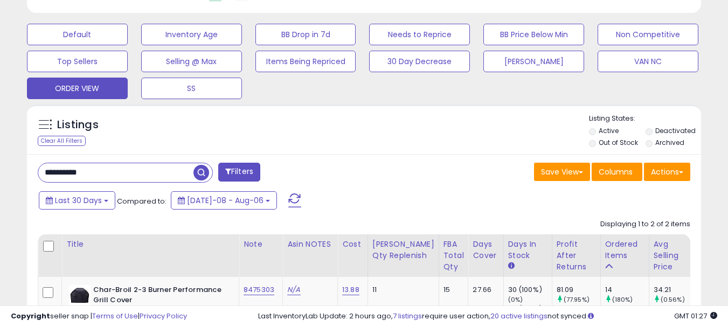 This screenshot has height=327, width=728. Describe the element at coordinates (608, 130) in the screenshot. I see `label: Active` at that location.